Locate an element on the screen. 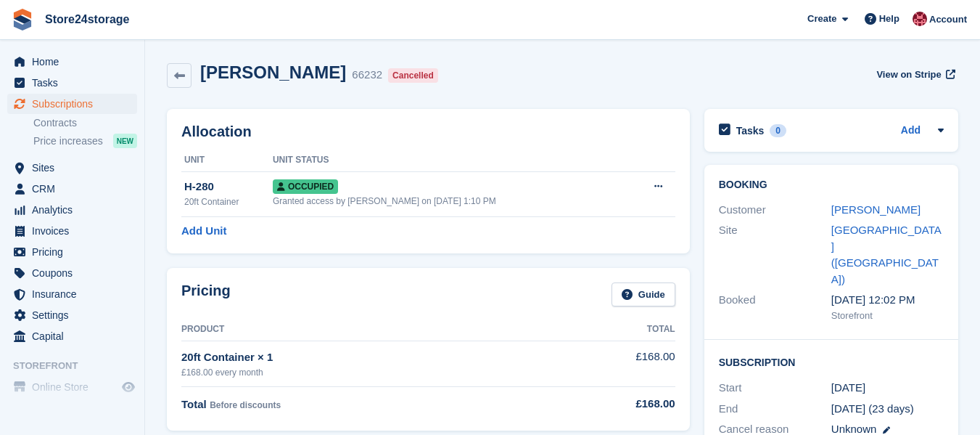 The height and width of the screenshot is (435, 980). th: Unit is located at coordinates (227, 160).